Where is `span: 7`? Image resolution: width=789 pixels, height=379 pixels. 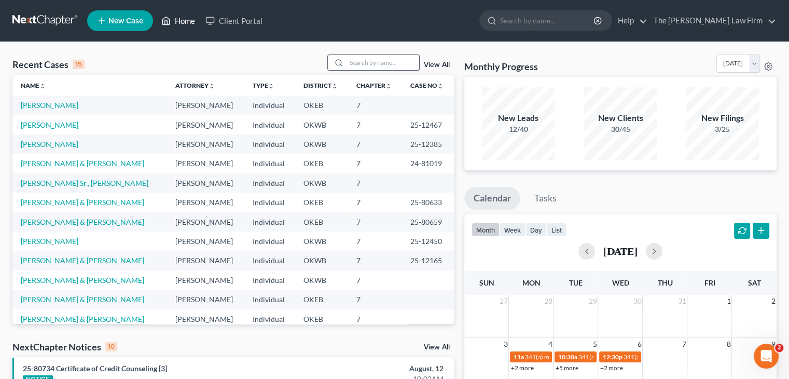
span: 7 is located at coordinates (684, 344).